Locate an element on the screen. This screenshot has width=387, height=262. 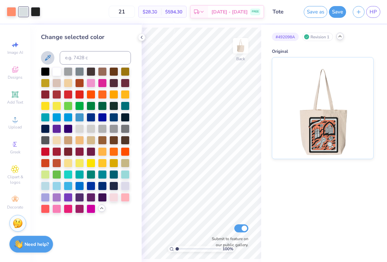
span: FREE is located at coordinates (255, 12).